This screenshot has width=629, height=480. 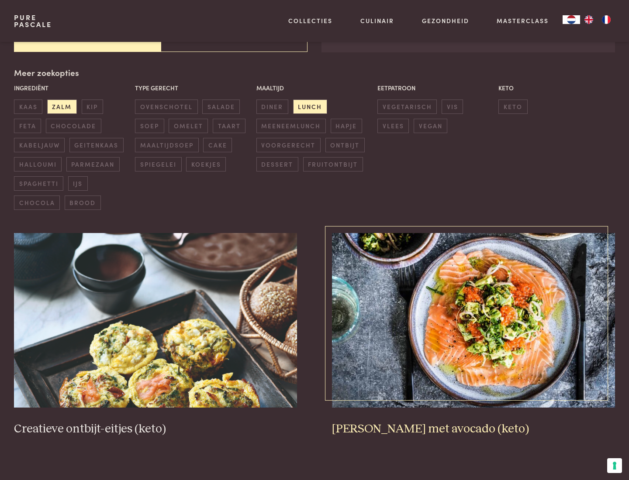 I want to click on p: Keto, so click(x=556, y=88).